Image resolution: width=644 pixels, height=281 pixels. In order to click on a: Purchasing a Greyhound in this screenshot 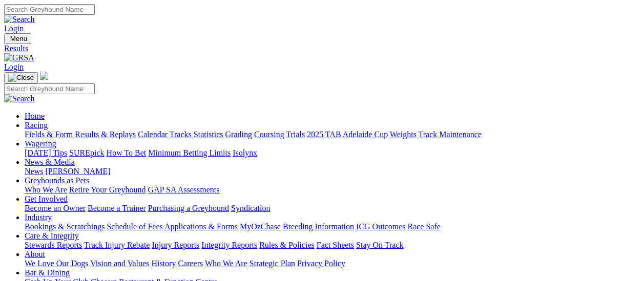, I will do `click(189, 208)`.